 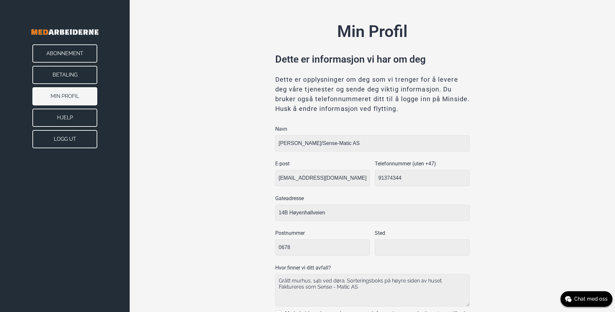 What do you see at coordinates (65, 96) in the screenshot?
I see `button: Min Profil` at bounding box center [65, 96].